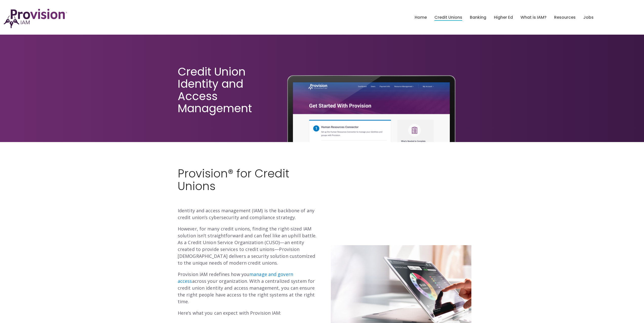 The width and height of the screenshot is (644, 323). Describe the element at coordinates (504, 18) in the screenshot. I see `nav: menu` at that location.